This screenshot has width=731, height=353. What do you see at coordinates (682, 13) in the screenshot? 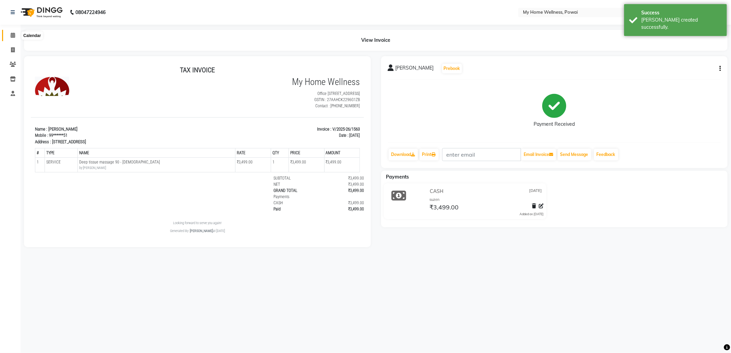
I see `div: Success` at bounding box center [682, 13].